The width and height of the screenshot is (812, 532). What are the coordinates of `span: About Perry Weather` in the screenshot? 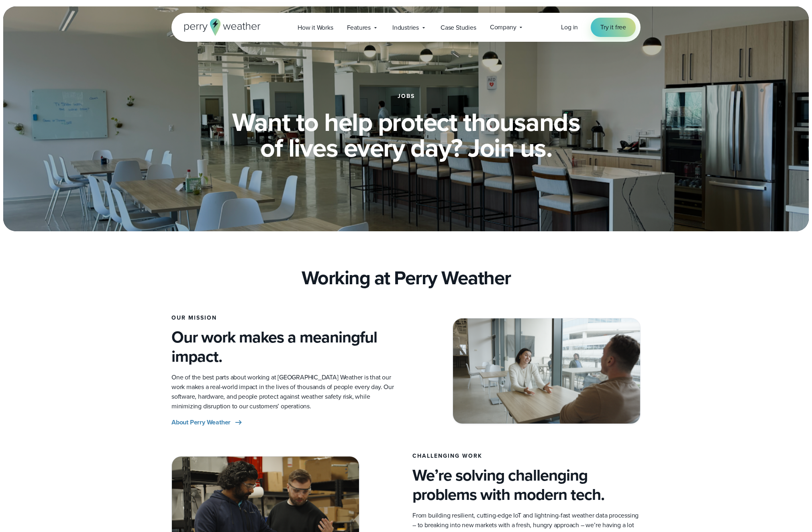 It's located at (201, 422).